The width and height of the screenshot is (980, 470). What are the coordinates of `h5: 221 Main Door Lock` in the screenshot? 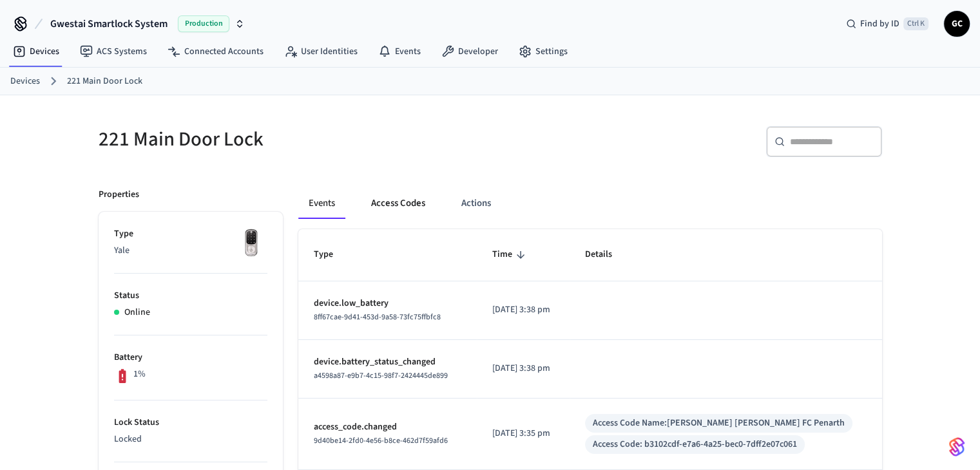 It's located at (291, 139).